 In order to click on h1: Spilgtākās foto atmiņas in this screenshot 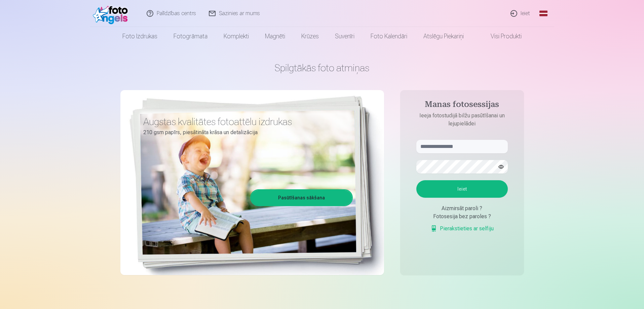, I will do `click(322, 68)`.